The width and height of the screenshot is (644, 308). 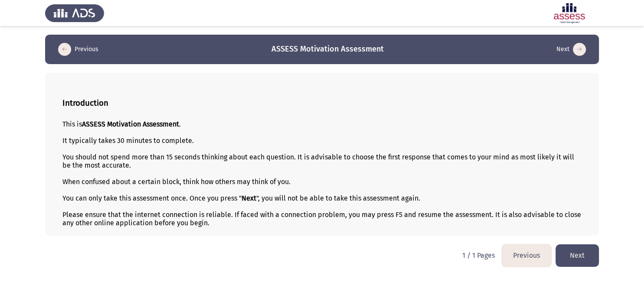 What do you see at coordinates (249, 198) in the screenshot?
I see `b: Next` at bounding box center [249, 198].